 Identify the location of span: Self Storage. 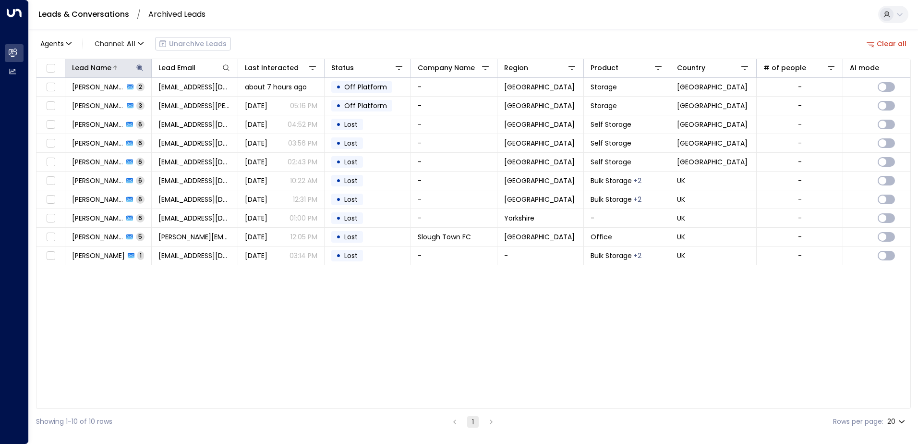
(611, 124).